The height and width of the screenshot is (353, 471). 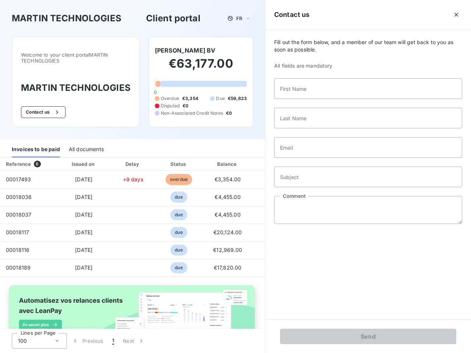 What do you see at coordinates (190, 99) in the screenshot?
I see `span: €3,354` at bounding box center [190, 99].